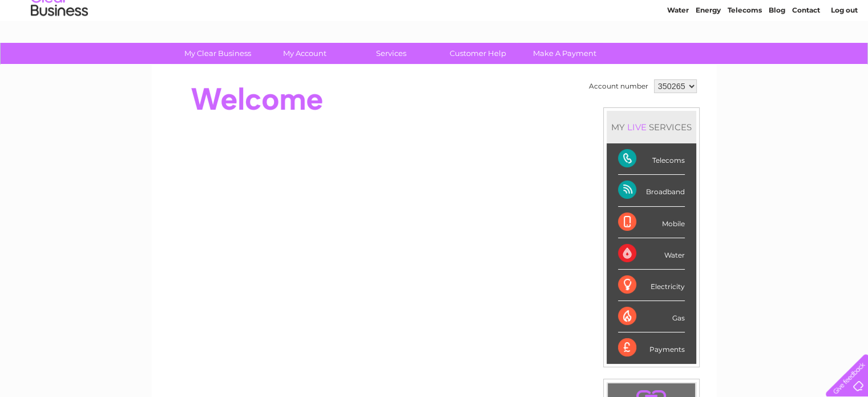 The image size is (868, 397). Describe the element at coordinates (651, 222) in the screenshot. I see `div: Mobile` at that location.